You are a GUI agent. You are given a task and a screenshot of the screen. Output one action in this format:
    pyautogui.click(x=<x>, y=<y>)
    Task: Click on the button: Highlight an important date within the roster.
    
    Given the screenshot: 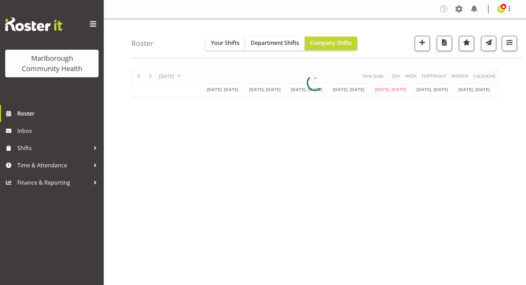 What is the action you would take?
    pyautogui.click(x=466, y=44)
    